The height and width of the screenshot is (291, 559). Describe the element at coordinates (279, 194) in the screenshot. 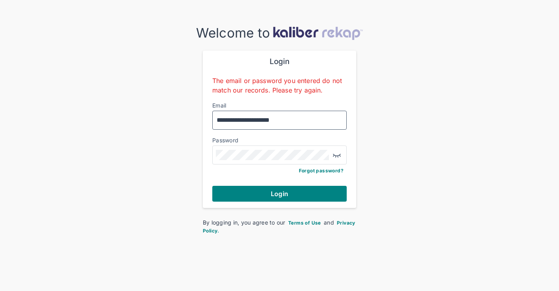

I see `button: Login` at that location.